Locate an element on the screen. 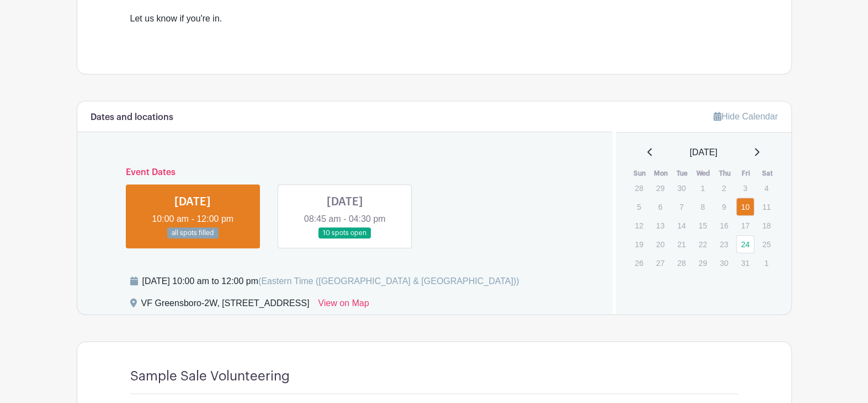 The height and width of the screenshot is (403, 868). a: View on Map is located at coordinates (343, 305).